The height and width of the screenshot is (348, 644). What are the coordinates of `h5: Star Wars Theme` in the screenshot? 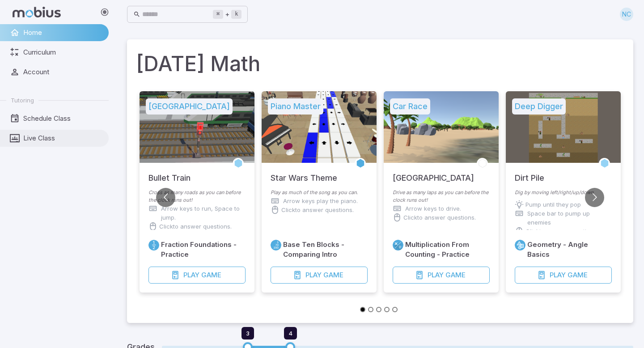 It's located at (303, 174).